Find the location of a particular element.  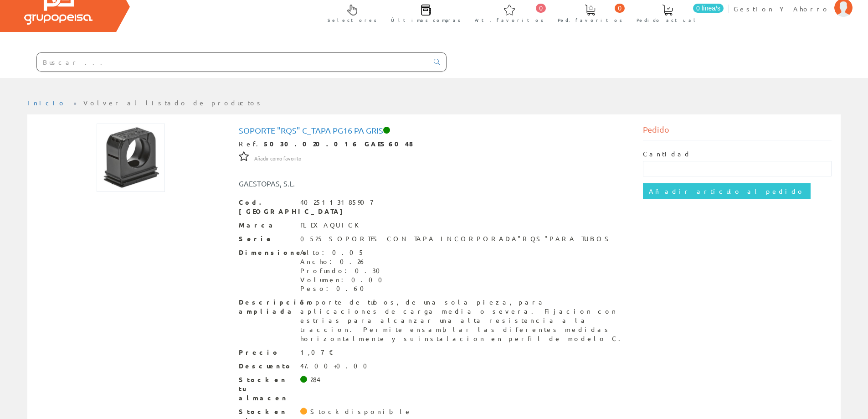

div: Pedido is located at coordinates (737, 132).